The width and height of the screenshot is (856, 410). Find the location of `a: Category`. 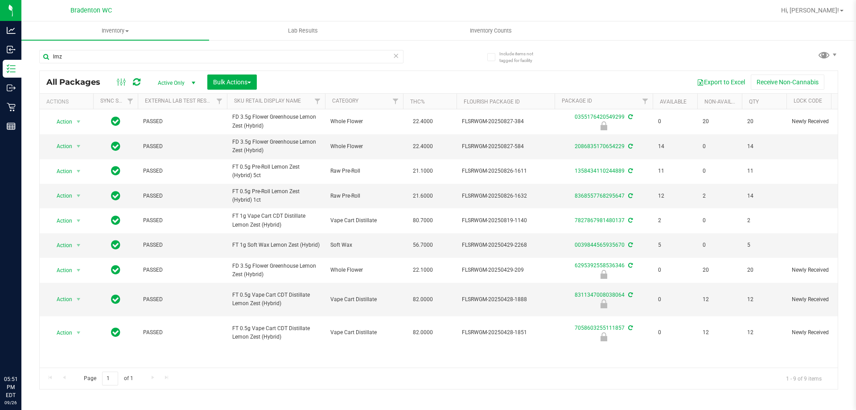

a: Category is located at coordinates (345, 101).